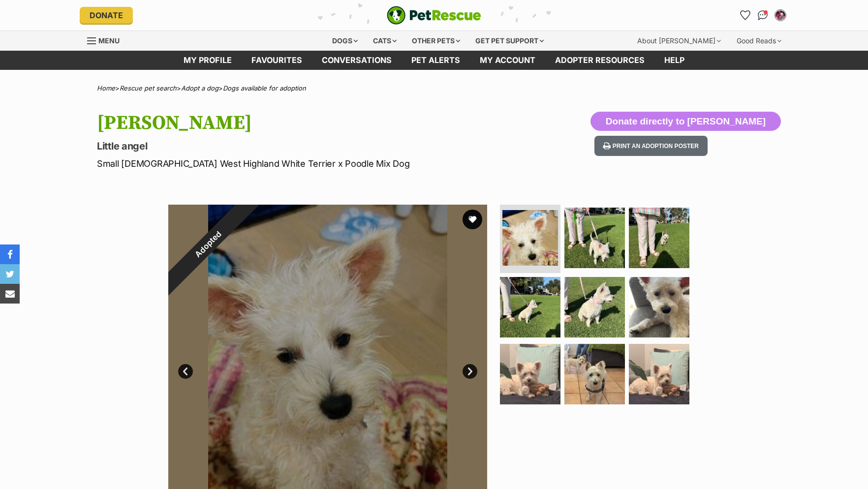  I want to click on button: favourite, so click(472, 219).